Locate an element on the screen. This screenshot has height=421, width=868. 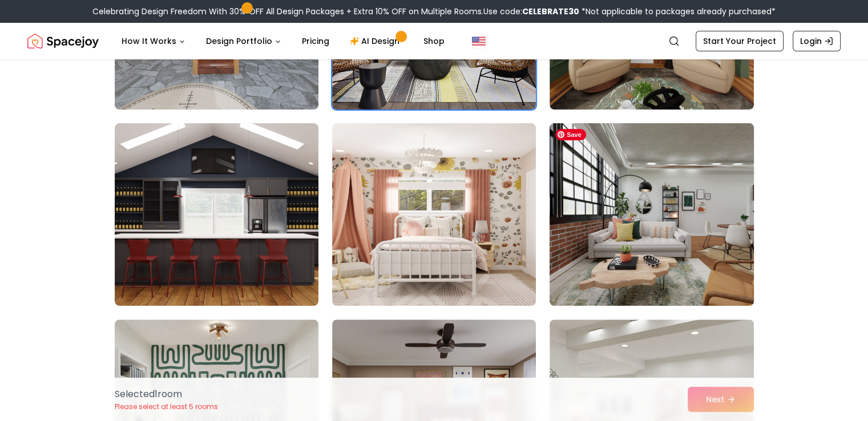
div: Celebrating Design Freedom With 30% OFF All Design Packages + Extra 10% OFF on Multiple Rooms. is located at coordinates (434, 11).